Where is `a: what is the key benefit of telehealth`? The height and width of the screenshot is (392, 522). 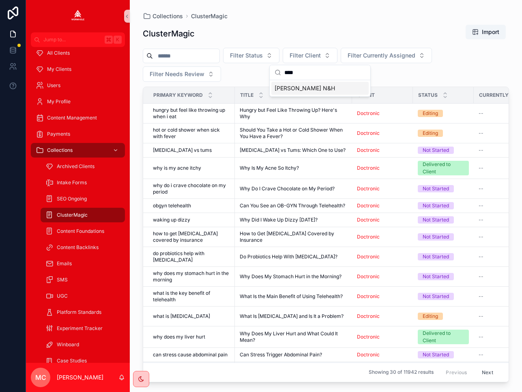 a: what is the key benefit of telehealth is located at coordinates (191, 297).